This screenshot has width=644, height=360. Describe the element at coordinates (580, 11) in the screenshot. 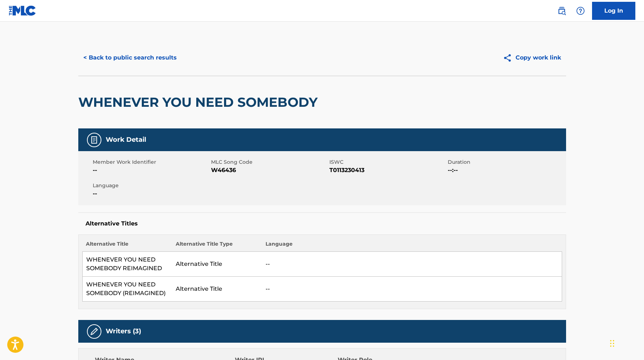

I see `div: Help` at that location.